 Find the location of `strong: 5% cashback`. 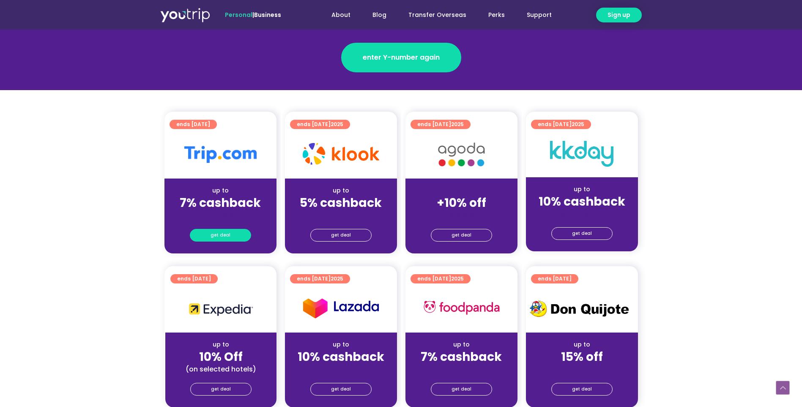

strong: 5% cashback is located at coordinates (341, 202).